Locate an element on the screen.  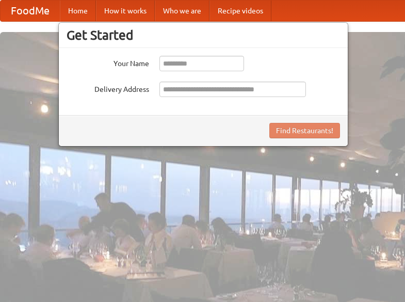
a: FoodMe is located at coordinates (30, 11).